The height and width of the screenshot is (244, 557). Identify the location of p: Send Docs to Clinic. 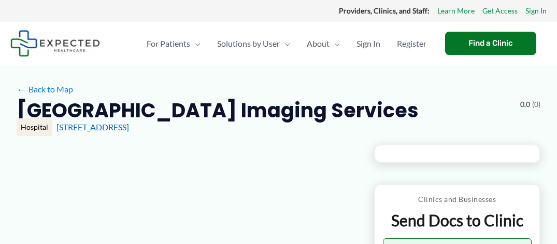
(457, 220).